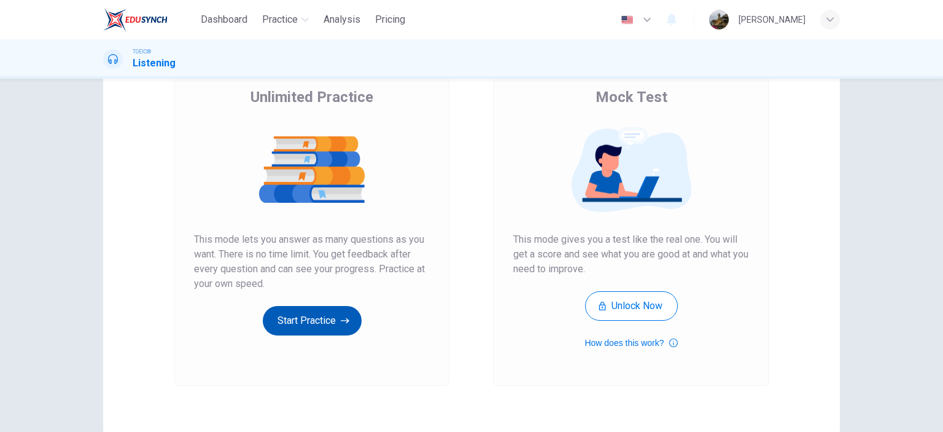 The width and height of the screenshot is (943, 432). Describe the element at coordinates (631, 306) in the screenshot. I see `button: Unlock Now` at that location.